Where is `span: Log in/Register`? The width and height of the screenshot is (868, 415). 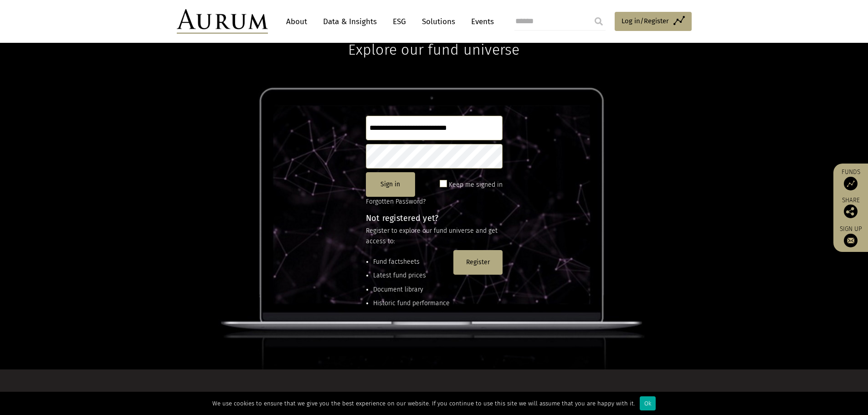 span: Log in/Register is located at coordinates (645, 21).